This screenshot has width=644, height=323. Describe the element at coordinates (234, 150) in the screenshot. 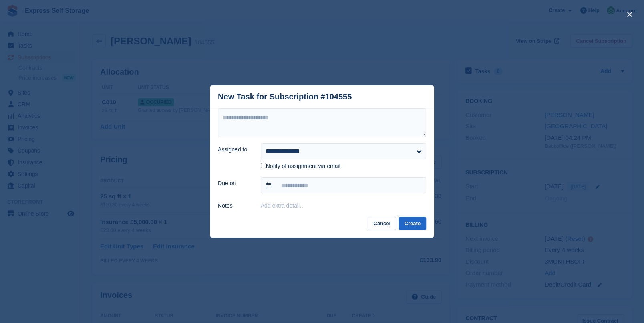

I see `label: Assigned to` at that location.